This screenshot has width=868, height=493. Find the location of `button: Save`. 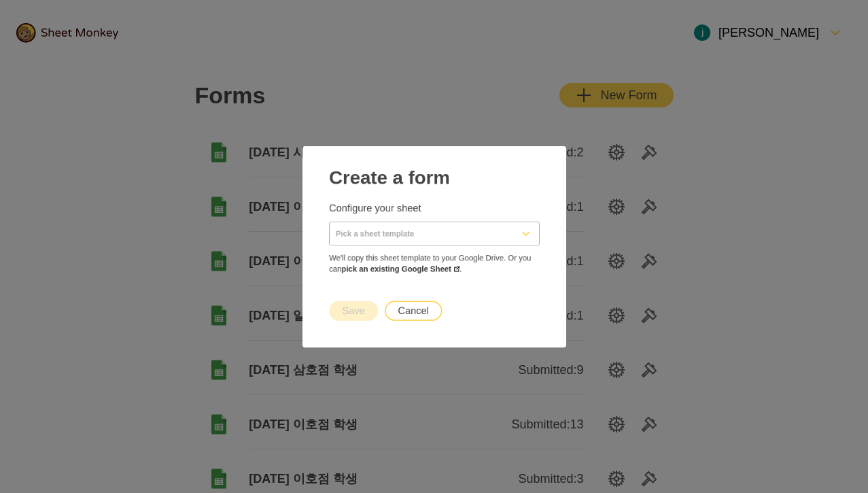

button: Save is located at coordinates (334, 325).